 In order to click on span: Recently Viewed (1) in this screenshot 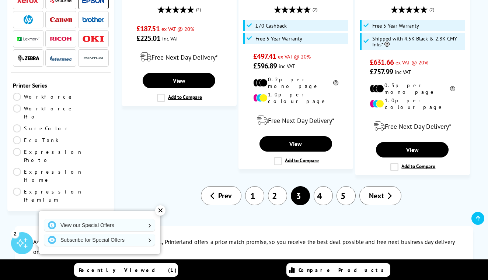, I will do `click(128, 270)`.